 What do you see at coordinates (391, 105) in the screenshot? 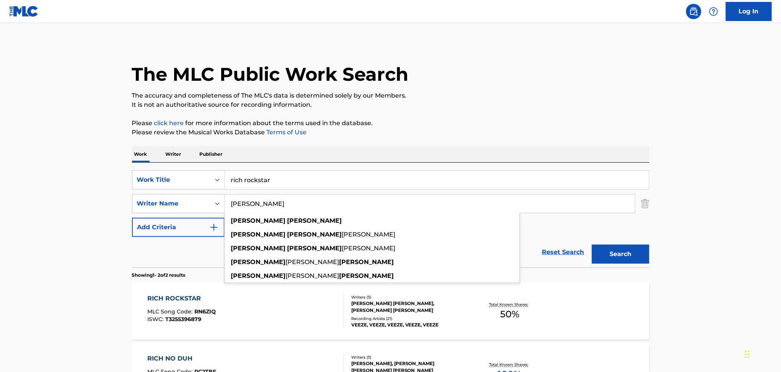
I see `p: It is not an authoritative source for recording information.` at bounding box center [391, 105].